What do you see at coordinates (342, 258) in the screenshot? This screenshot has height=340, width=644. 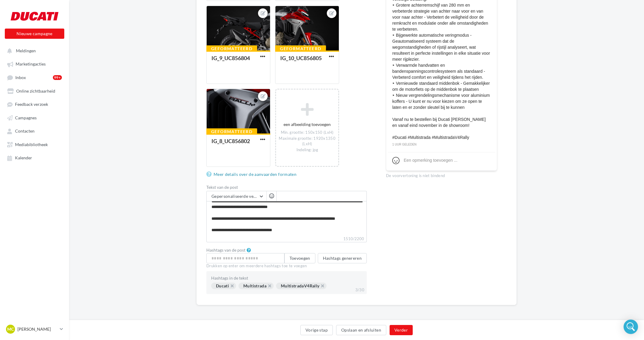 I see `button: Hashtags genereren` at bounding box center [342, 258].